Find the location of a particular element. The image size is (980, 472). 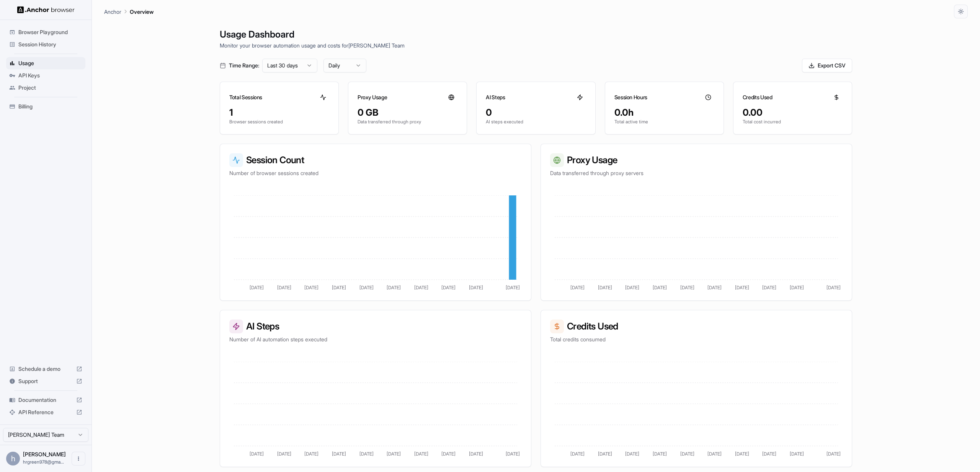

p: Anchor is located at coordinates (112, 11).